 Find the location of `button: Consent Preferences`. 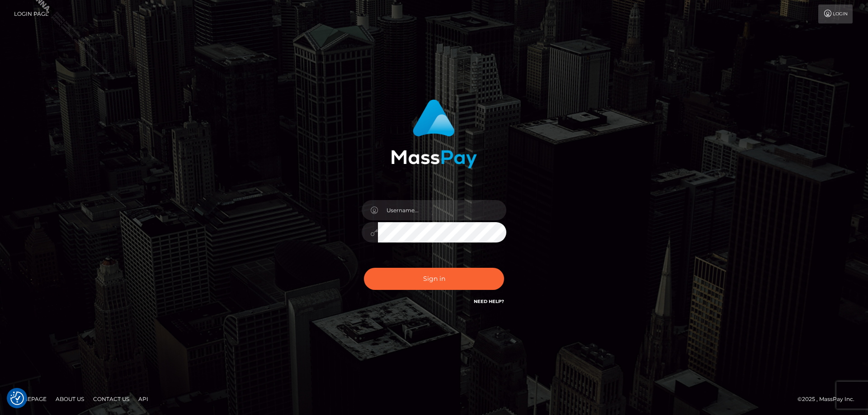

button: Consent Preferences is located at coordinates (17, 399).